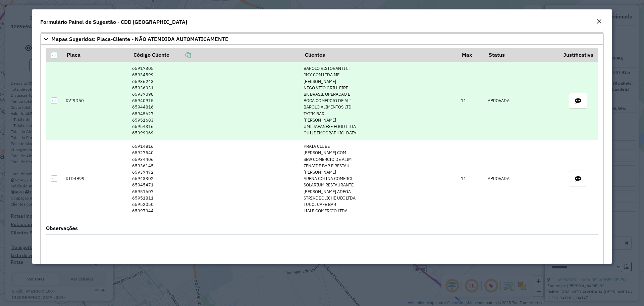  Describe the element at coordinates (578, 55) in the screenshot. I see `th: Justificativa` at that location.